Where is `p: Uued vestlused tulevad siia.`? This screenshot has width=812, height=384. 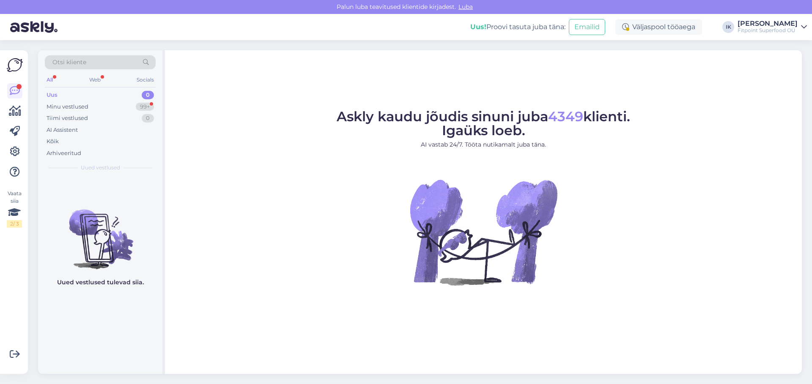 p: Uued vestlused tulevad siia. is located at coordinates (100, 283).